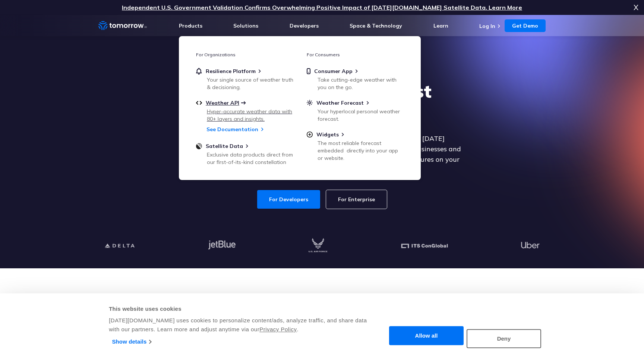 Image resolution: width=644 pixels, height=357 pixels. Describe the element at coordinates (191, 25) in the screenshot. I see `a: Products` at that location.